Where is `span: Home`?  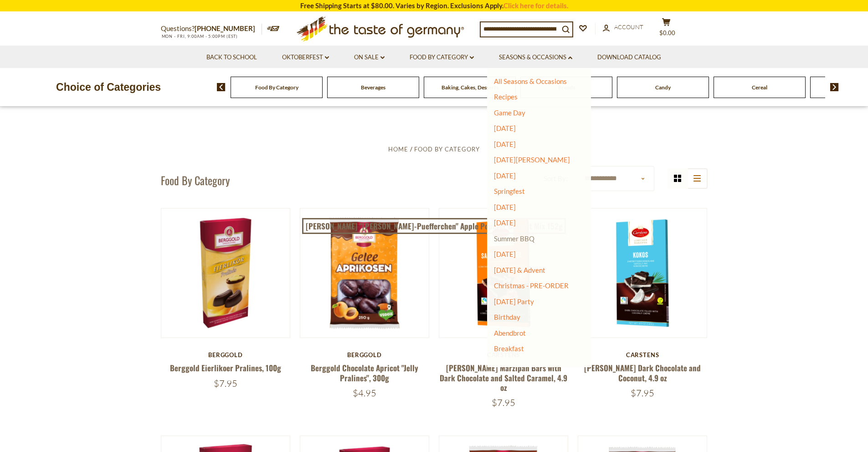 span: Home is located at coordinates (399, 149).